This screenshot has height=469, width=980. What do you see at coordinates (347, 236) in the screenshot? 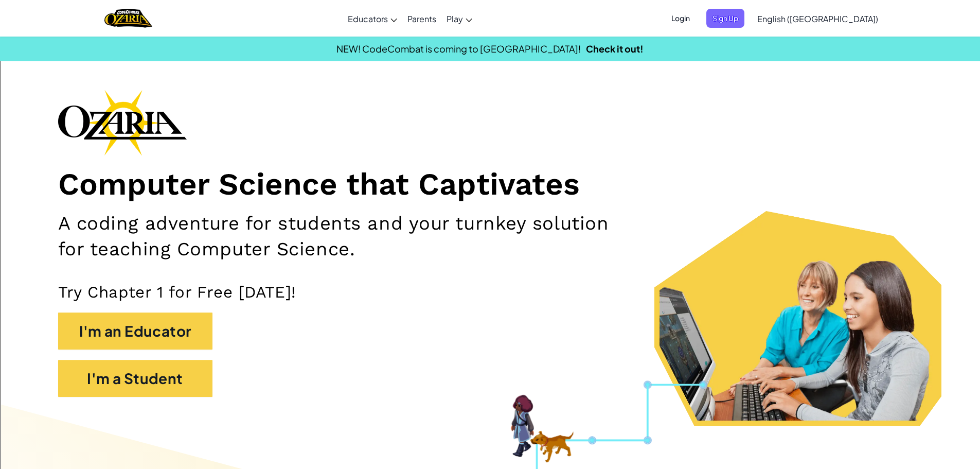
I see `h2: A coding adventure for students and your turnkey solution for teaching Computer Science.` at bounding box center [347, 236].